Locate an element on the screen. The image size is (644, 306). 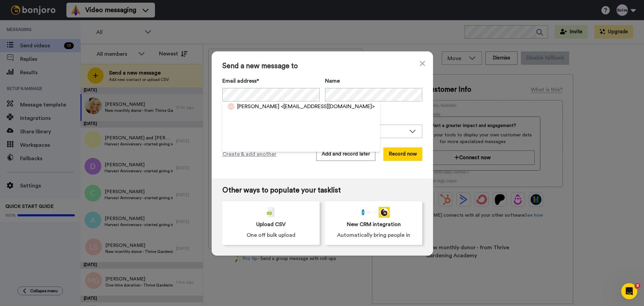
img: csv-grey.png is located at coordinates (271, 212).